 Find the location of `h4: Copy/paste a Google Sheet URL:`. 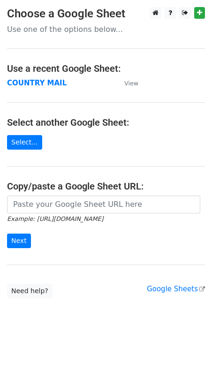

h4: Copy/paste a Google Sheet URL: is located at coordinates (106, 186).